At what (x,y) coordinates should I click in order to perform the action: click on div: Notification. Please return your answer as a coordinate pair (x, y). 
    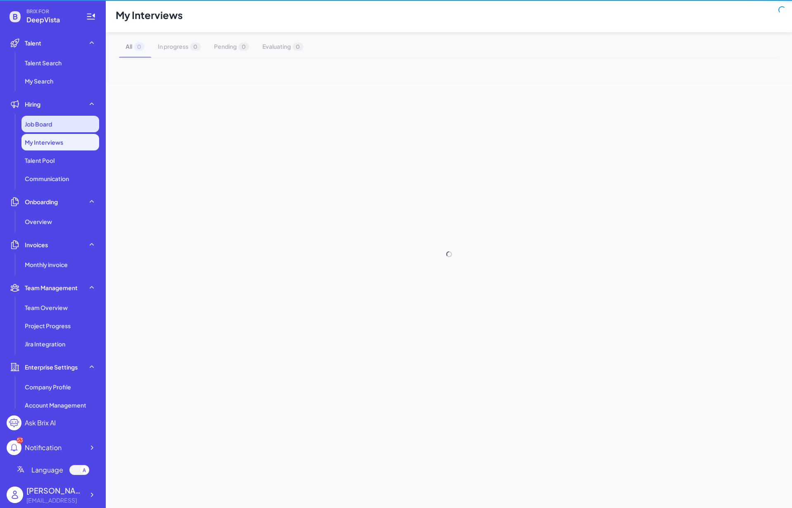
    Looking at the image, I should click on (43, 447).